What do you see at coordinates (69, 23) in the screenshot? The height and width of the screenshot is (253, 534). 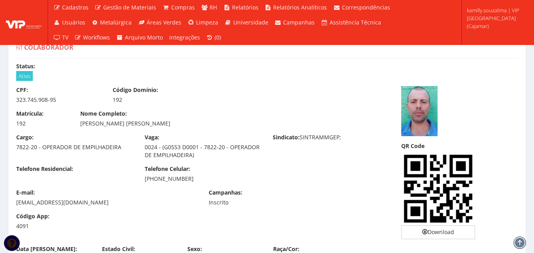 I see `a: Usuários` at bounding box center [69, 23].